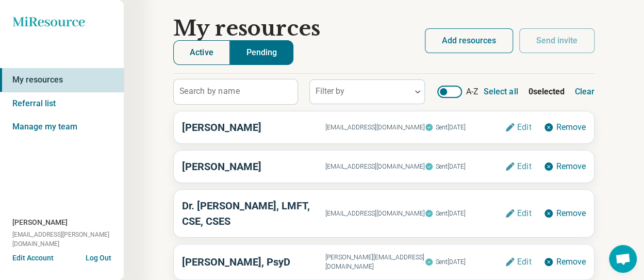  What do you see at coordinates (247, 28) in the screenshot?
I see `h1: My resources` at bounding box center [247, 28].